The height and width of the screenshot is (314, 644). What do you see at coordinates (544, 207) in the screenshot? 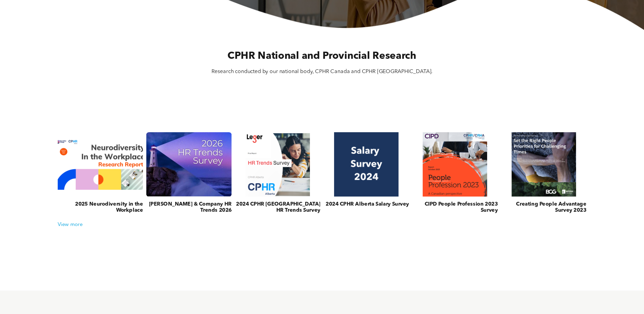
I see `h3: Creating People Advantage Survey 2023` at bounding box center [544, 207].